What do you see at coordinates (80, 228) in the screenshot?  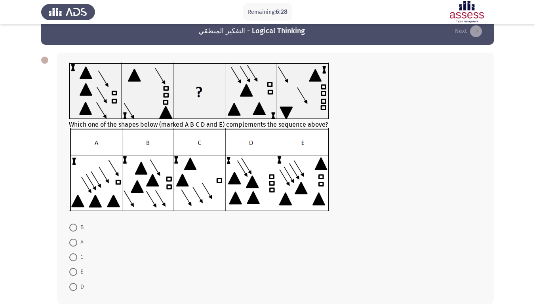 I see `span: B` at bounding box center [80, 228].